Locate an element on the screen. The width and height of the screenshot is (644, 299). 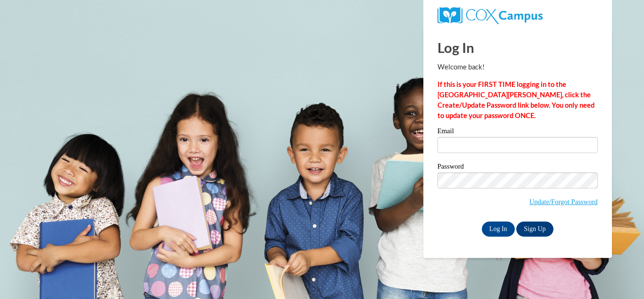
input: Log In is located at coordinates (499, 229).